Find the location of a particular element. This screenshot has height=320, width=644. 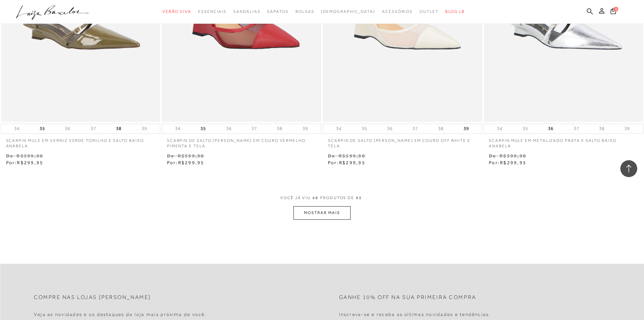

button: MOSTRAR MAIS is located at coordinates (322, 213).